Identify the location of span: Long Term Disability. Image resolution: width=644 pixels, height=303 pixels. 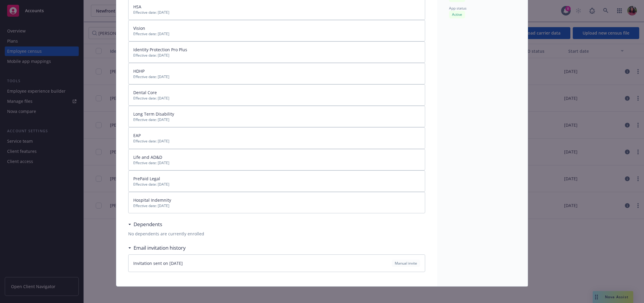
(153, 114).